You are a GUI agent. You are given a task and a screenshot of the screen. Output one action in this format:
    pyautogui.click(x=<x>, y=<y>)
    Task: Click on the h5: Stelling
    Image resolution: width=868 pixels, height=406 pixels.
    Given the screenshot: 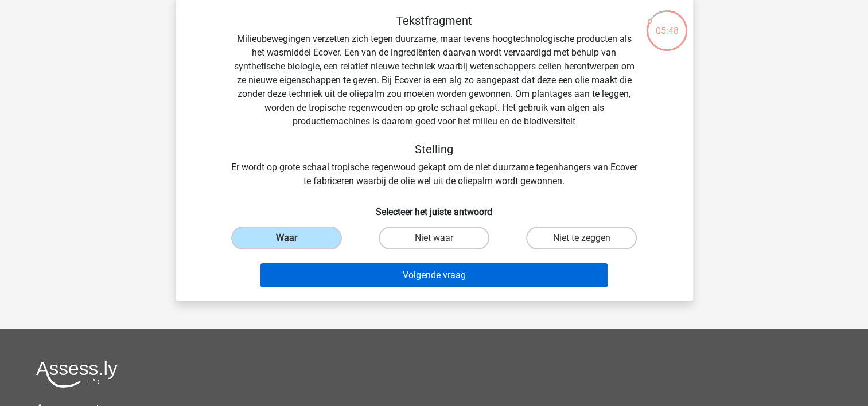 What is the action you would take?
    pyautogui.click(x=434, y=149)
    